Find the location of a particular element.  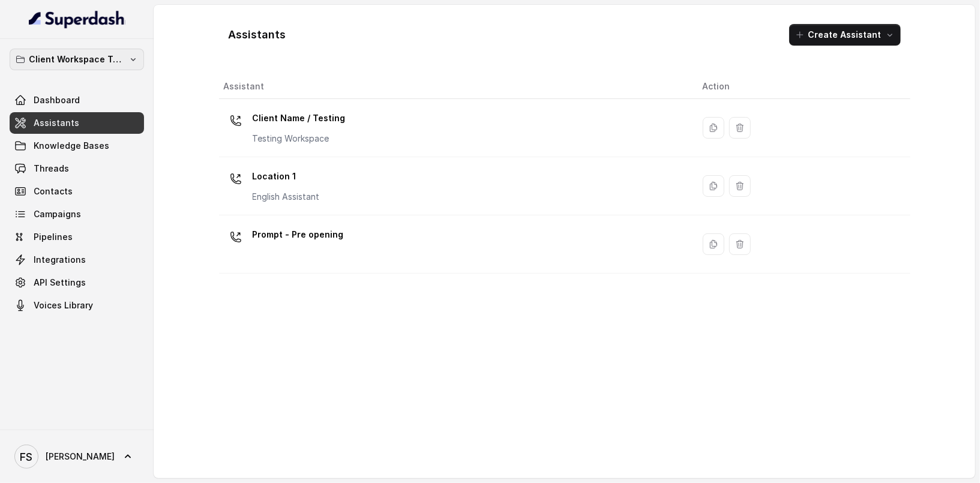

button: Client Workspace Template is located at coordinates (77, 59).